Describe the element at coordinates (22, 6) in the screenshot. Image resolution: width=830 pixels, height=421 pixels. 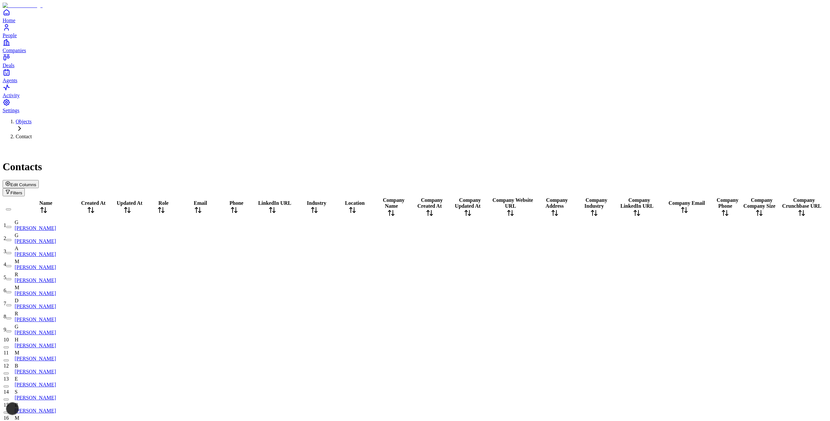
I see `img: Item Brain Logo` at that location.